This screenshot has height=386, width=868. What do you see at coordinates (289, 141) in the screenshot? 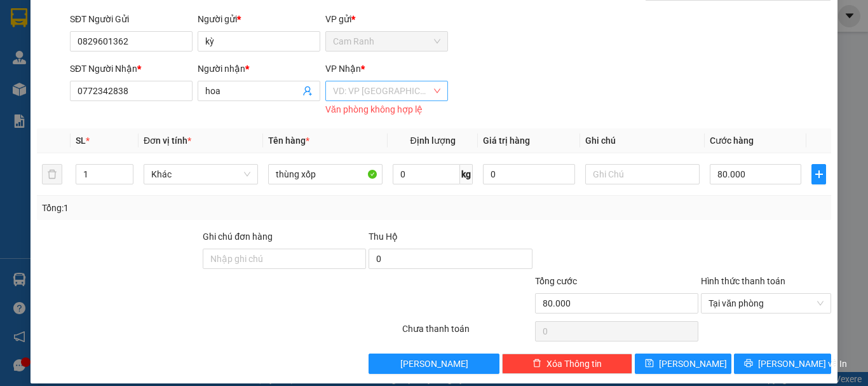
I see `span: Tên hàng` at bounding box center [289, 141].